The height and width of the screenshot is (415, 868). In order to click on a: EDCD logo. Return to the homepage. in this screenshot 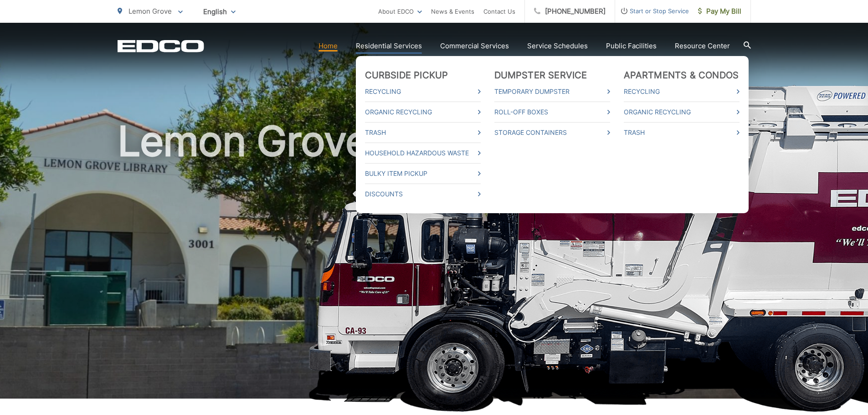, I will do `click(161, 46)`.